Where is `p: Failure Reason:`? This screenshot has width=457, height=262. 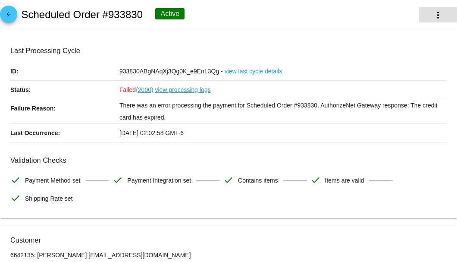
p: Failure Reason: is located at coordinates (65, 108).